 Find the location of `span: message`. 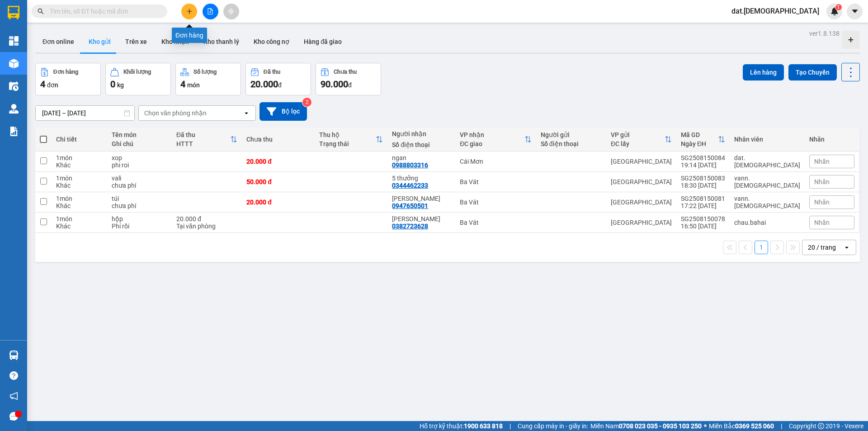

span: message is located at coordinates (14, 416).